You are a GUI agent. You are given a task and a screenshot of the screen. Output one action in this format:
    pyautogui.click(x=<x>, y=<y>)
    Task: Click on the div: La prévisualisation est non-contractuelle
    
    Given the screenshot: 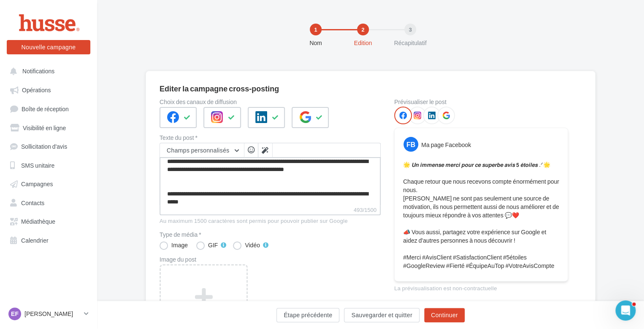 What is the action you would take?
    pyautogui.click(x=481, y=287)
    